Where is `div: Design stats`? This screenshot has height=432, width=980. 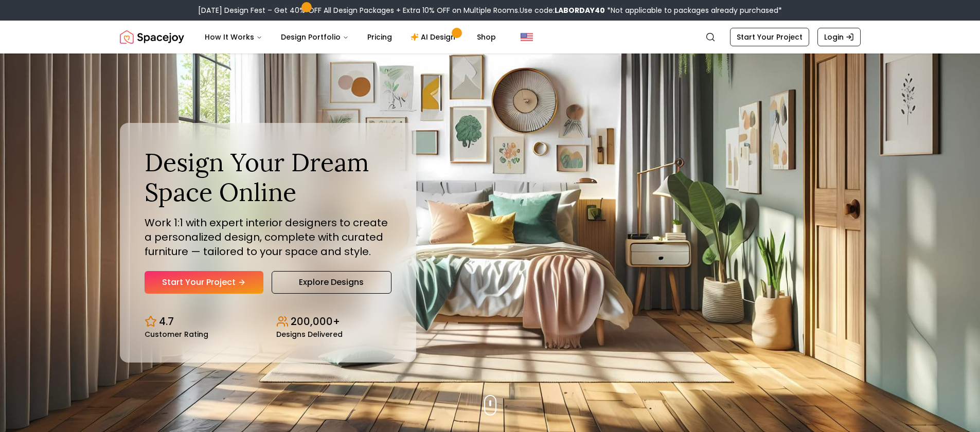
div: Design stats is located at coordinates (268, 322).